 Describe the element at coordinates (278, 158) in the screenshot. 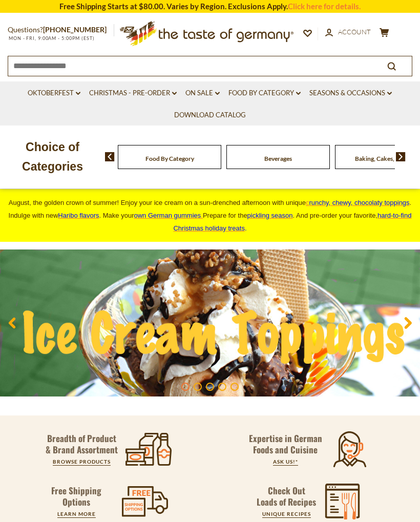

I see `span: Beverages` at that location.